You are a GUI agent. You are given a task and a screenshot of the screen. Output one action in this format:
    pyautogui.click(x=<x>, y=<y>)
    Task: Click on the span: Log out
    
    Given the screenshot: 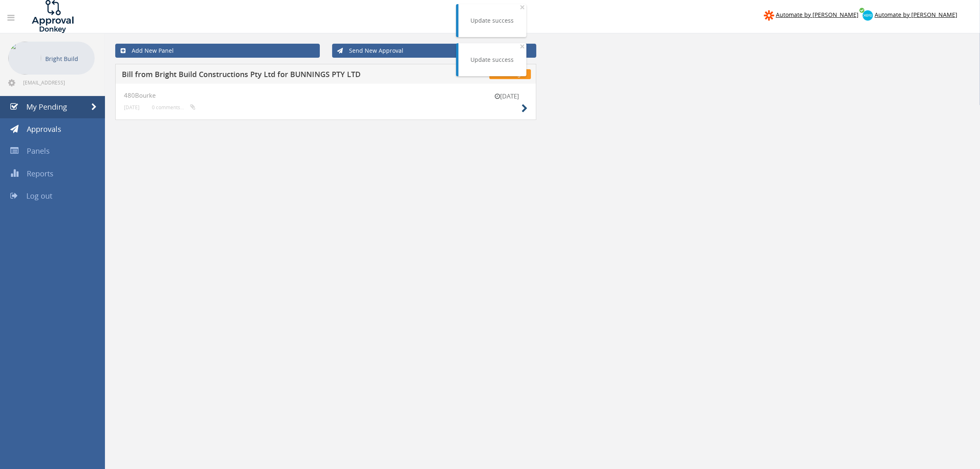 What is the action you would take?
    pyautogui.click(x=39, y=196)
    